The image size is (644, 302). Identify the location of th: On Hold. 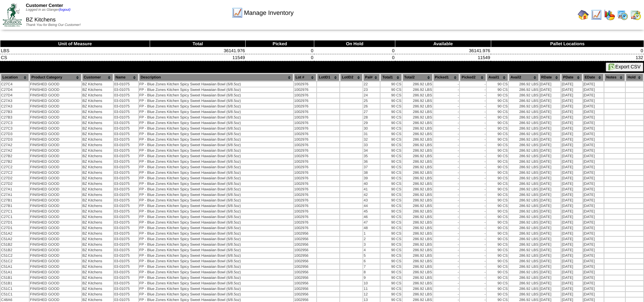
(355, 44).